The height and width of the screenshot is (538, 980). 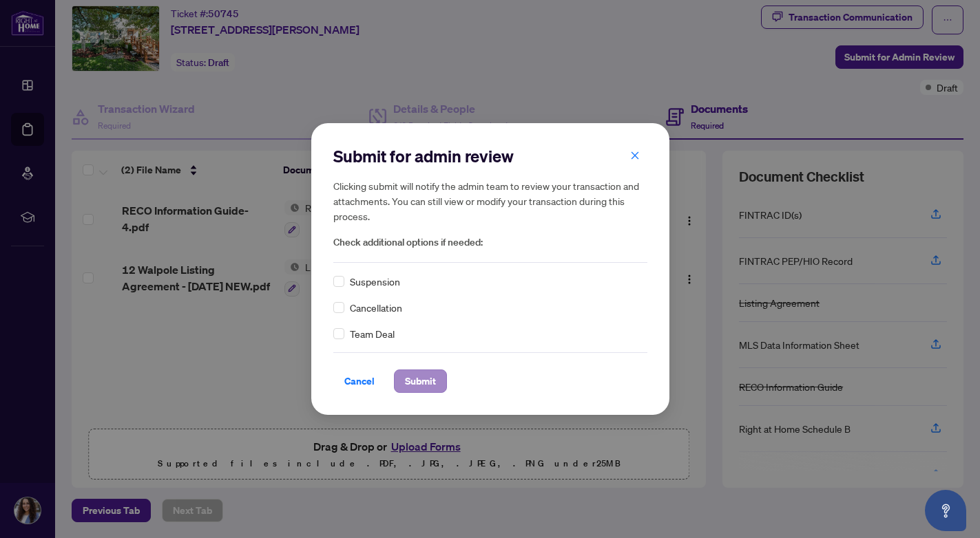 What do you see at coordinates (376, 308) in the screenshot?
I see `span: Cancellation` at bounding box center [376, 308].